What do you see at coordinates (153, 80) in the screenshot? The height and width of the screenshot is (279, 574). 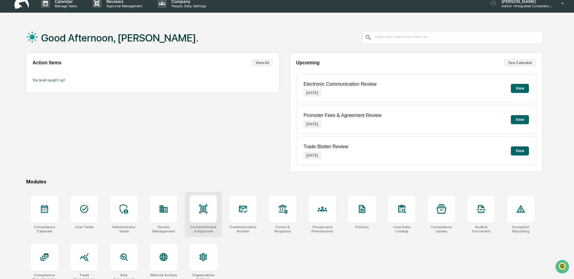 I see `p: You're all caught up!` at bounding box center [153, 80].